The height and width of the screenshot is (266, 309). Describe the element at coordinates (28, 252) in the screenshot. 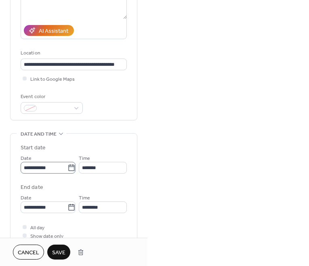

I see `button: Cancel` at that location.